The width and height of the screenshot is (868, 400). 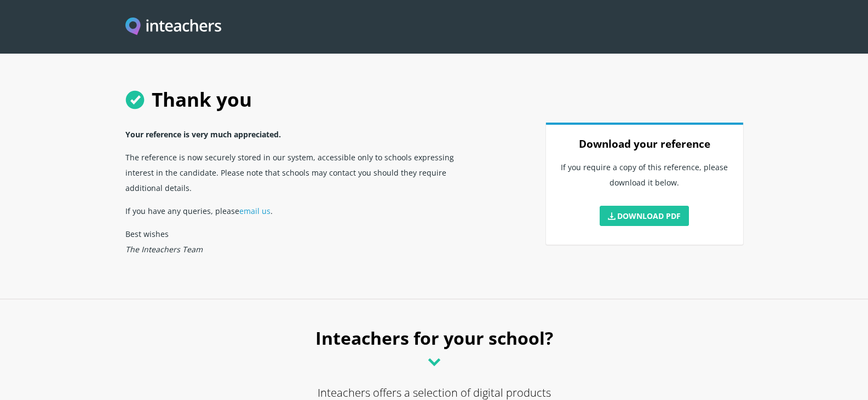 I want to click on p: The reference is now securely stored in our system, accessible only to schools expressing interes..., so click(x=303, y=173).